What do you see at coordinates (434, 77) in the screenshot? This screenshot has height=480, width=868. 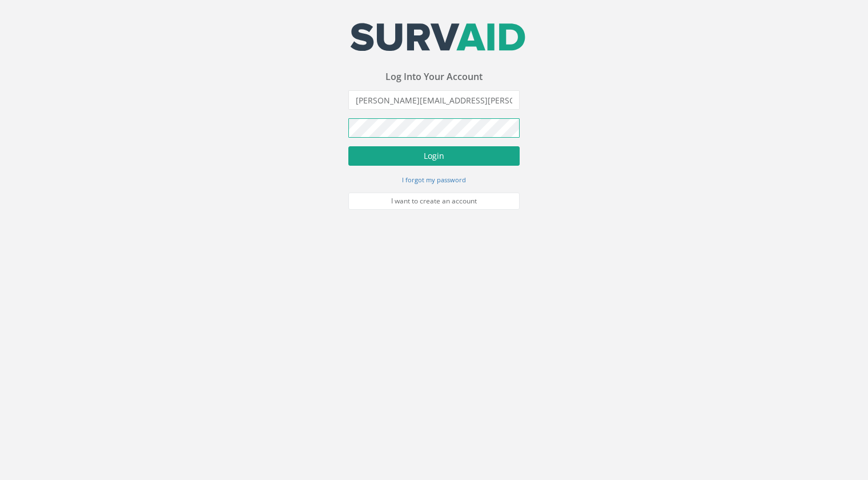 I see `h3: Log Into Your Account` at bounding box center [434, 77].